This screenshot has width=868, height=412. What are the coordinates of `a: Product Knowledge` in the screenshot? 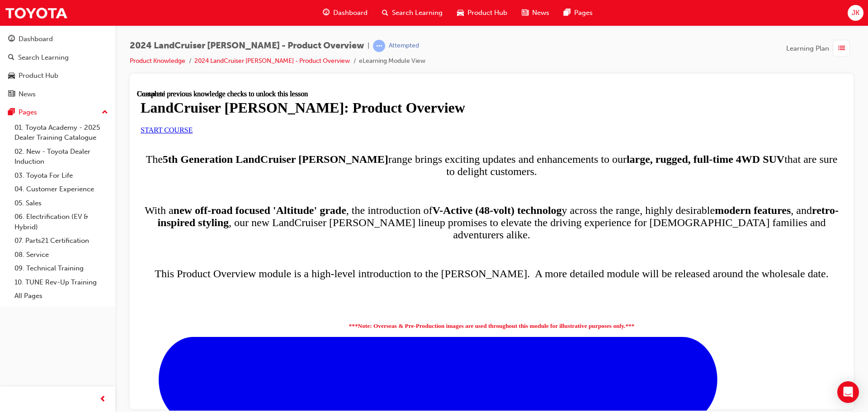 It's located at (157, 60).